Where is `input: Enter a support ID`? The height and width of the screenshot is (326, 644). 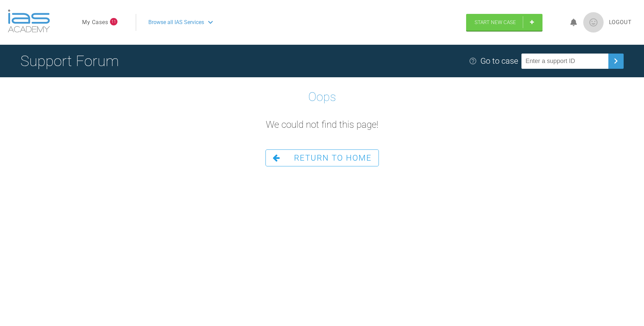
input: Enter a support ID is located at coordinates (565, 61).